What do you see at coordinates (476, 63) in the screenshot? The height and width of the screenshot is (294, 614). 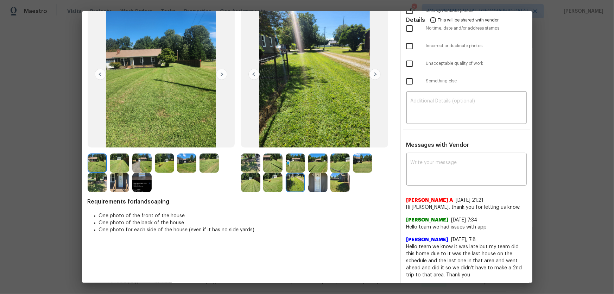 I see `span: Unacceptable quality of work` at bounding box center [476, 63].